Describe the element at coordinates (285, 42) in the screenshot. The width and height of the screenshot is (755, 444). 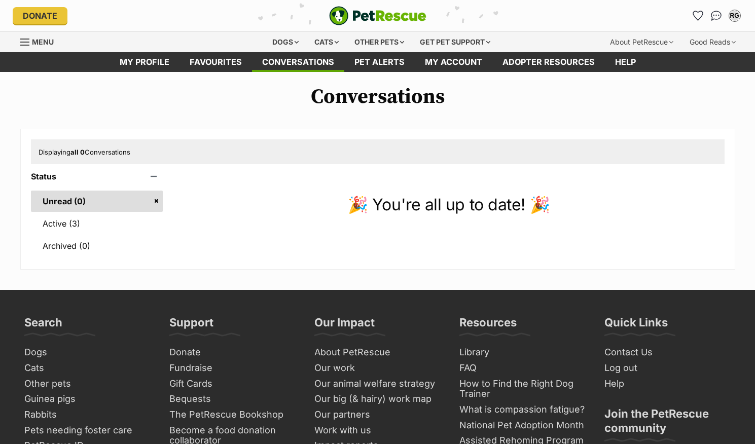
I see `div: Dogs` at that location.